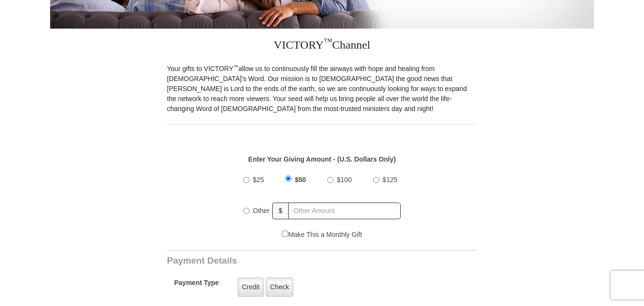  I want to click on label: Credit, so click(251, 286).